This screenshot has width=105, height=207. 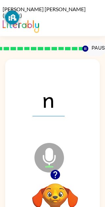 I want to click on span: n, so click(x=49, y=99).